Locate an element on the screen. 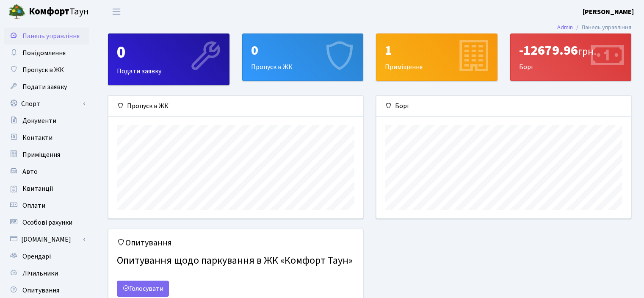  div: Подати заявку is located at coordinates (168, 59).